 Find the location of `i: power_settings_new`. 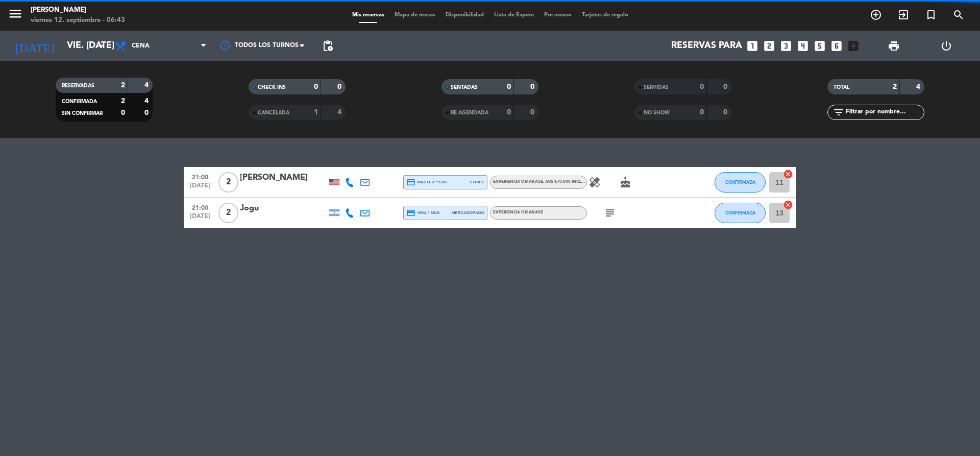

i: power_settings_new is located at coordinates (946, 46).